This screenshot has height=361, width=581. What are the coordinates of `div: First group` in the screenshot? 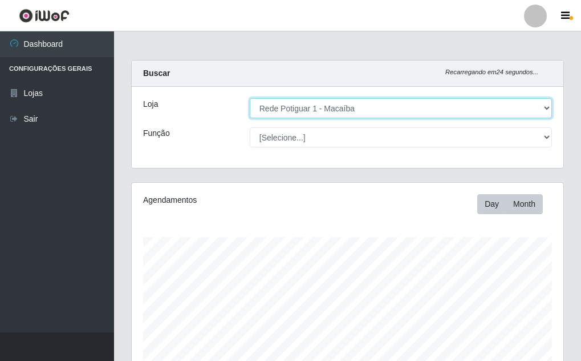 It's located at (510, 204).